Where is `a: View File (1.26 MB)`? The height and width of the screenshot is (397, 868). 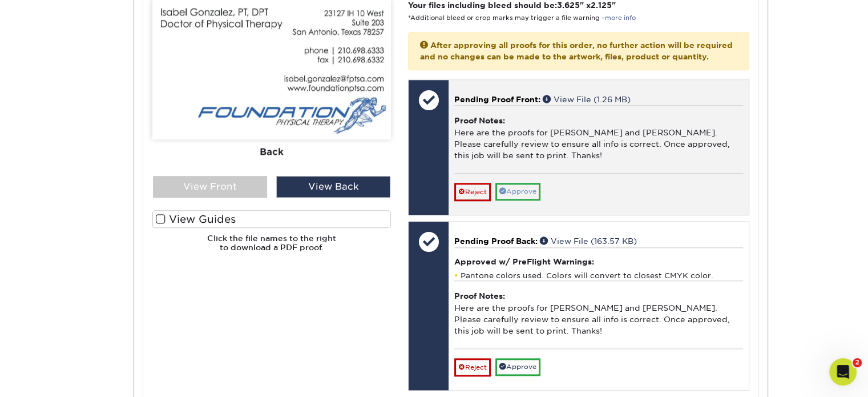 a: View File (1.26 MB) is located at coordinates (587, 99).